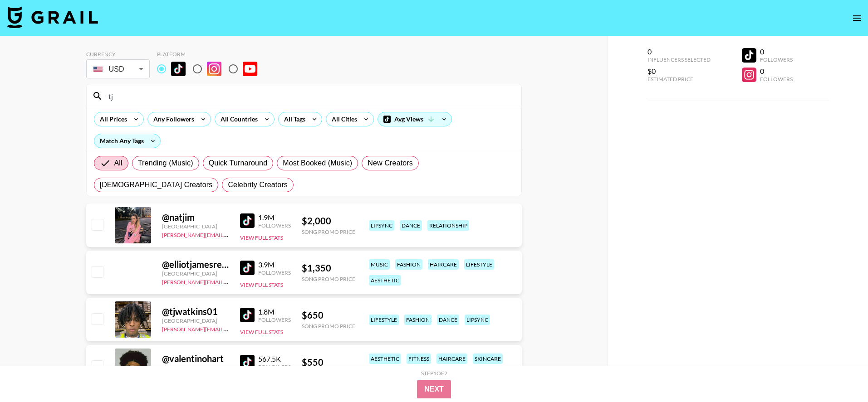 Image resolution: width=868 pixels, height=402 pixels. I want to click on div: Platform, so click(210, 54).